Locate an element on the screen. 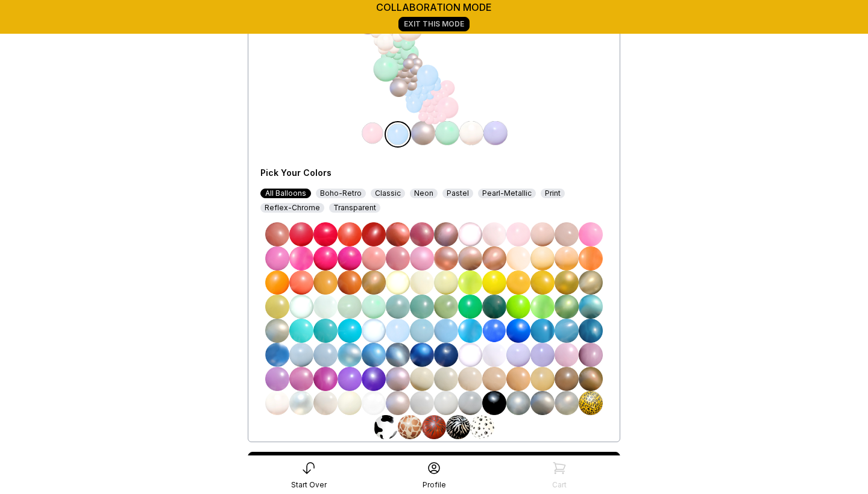  div: Pick Your Colors is located at coordinates (365, 173).